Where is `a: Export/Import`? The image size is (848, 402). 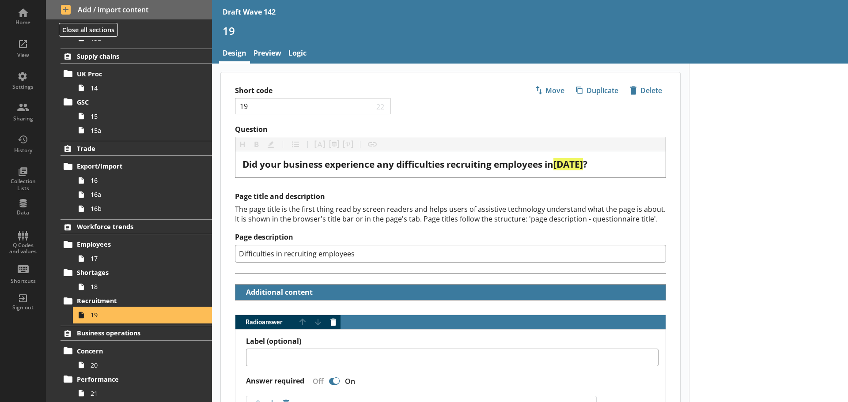 a: Export/Import is located at coordinates (136, 167).